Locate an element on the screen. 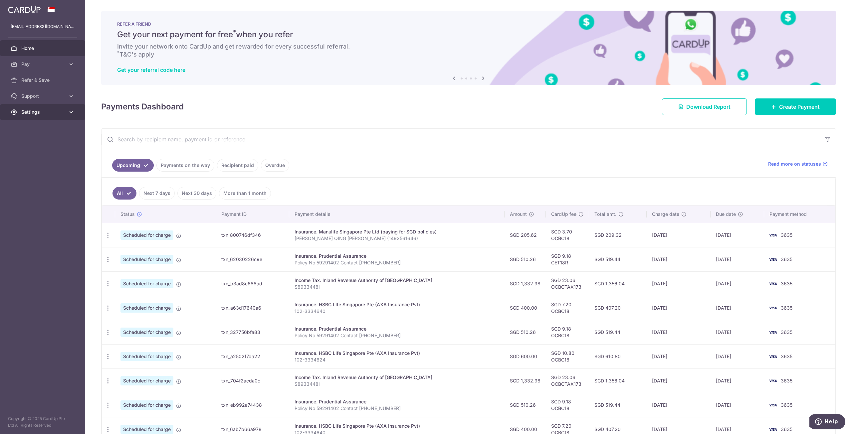 The width and height of the screenshot is (852, 434). td: SGD 209.32 is located at coordinates (618, 235).